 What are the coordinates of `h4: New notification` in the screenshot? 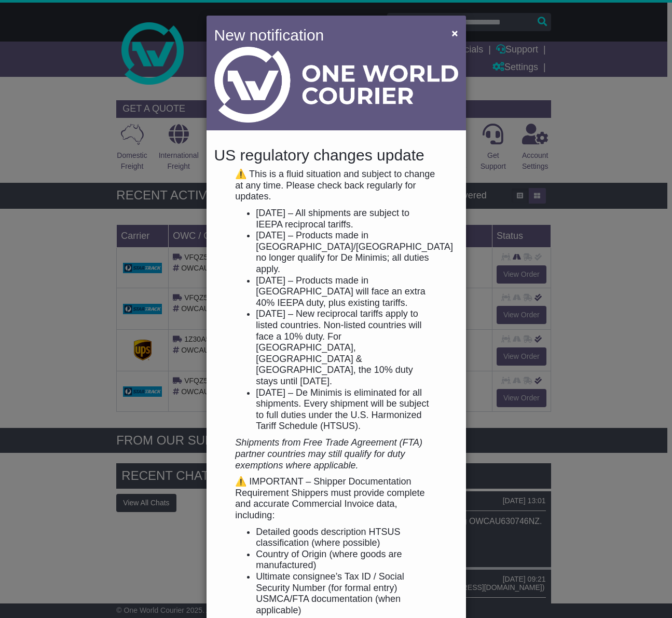 It's located at (325, 35).